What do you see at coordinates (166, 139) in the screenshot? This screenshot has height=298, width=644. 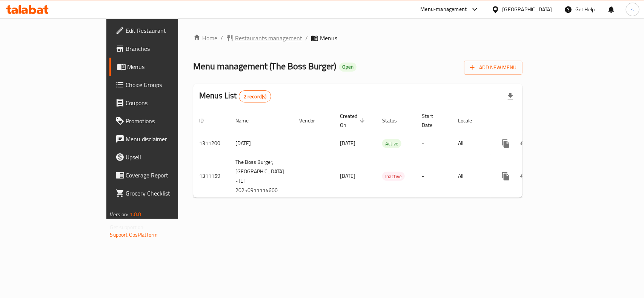 I see `span: Menu disclaimer` at bounding box center [166, 139].